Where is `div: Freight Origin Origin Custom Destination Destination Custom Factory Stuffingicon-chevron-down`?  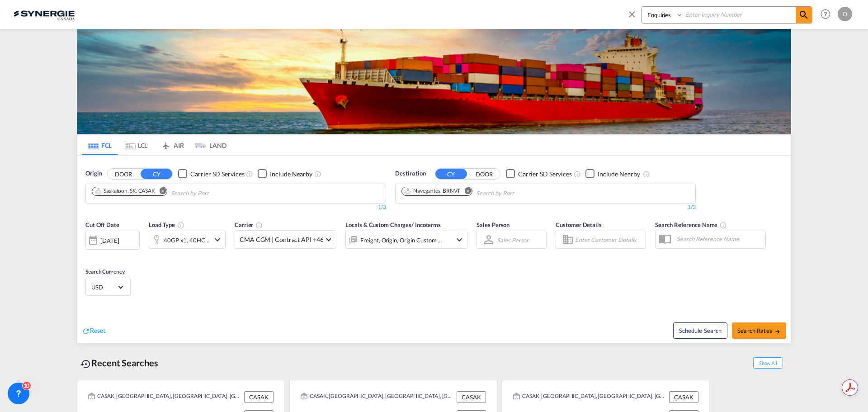
div: Freight Origin Origin Custom Destination Destination Custom Factory Stuffingicon-chevron-down is located at coordinates (406, 240).